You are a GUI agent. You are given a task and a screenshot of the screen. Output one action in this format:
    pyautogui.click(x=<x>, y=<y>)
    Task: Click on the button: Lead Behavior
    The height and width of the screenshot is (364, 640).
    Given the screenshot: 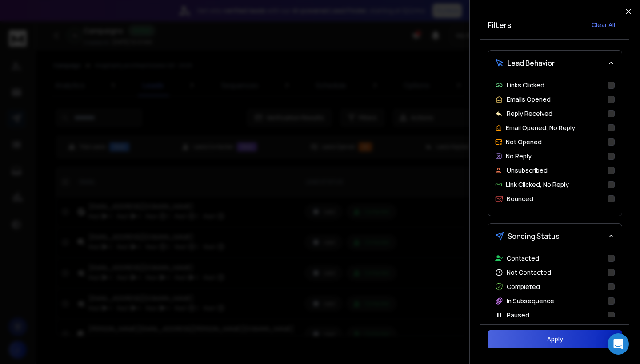 What is the action you would take?
    pyautogui.click(x=555, y=63)
    